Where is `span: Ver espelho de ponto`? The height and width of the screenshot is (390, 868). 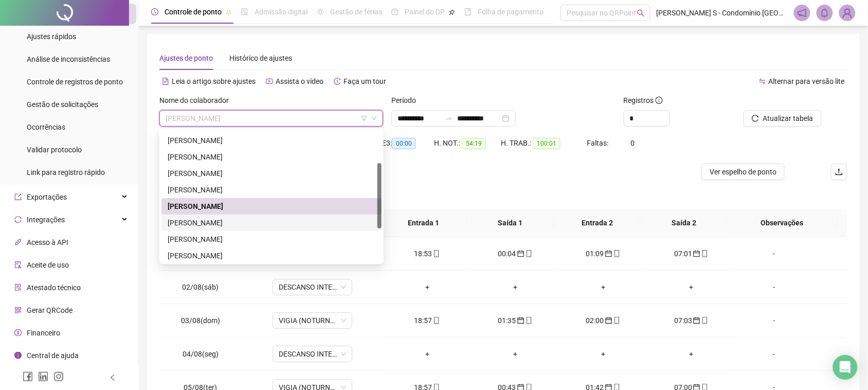
span: Ver espelho de ponto is located at coordinates (743, 172).